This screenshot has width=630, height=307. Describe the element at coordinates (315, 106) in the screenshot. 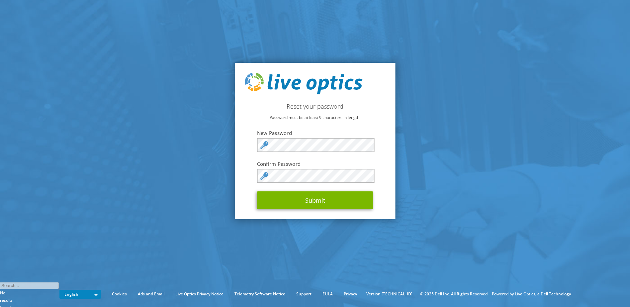

I see `h2: Reset your password` at that location.